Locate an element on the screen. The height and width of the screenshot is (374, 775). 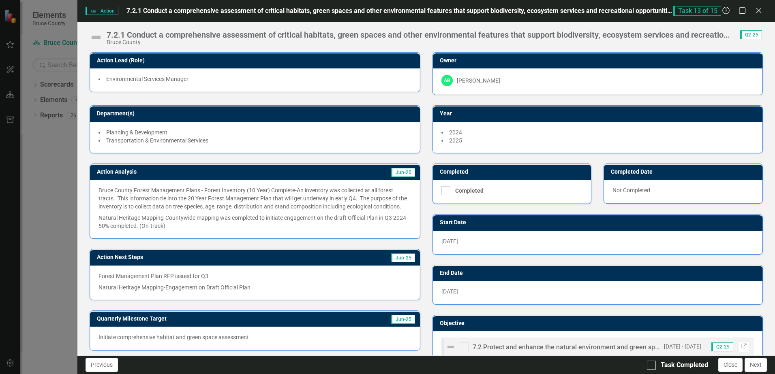
h3: Completed is located at coordinates (513, 172).